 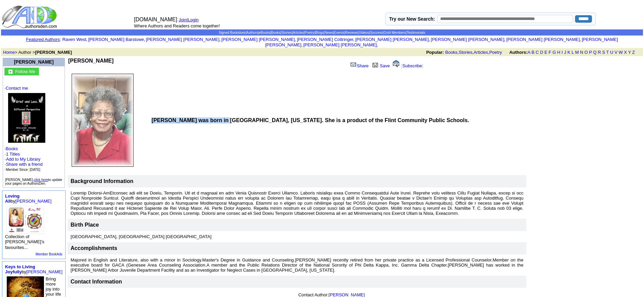 I want to click on a: Add to My Library, so click(x=23, y=159).